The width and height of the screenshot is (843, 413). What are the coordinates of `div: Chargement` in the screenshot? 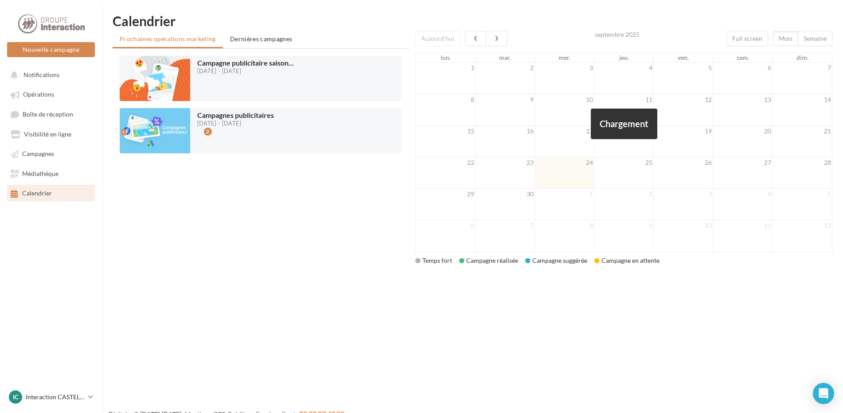 It's located at (624, 124).